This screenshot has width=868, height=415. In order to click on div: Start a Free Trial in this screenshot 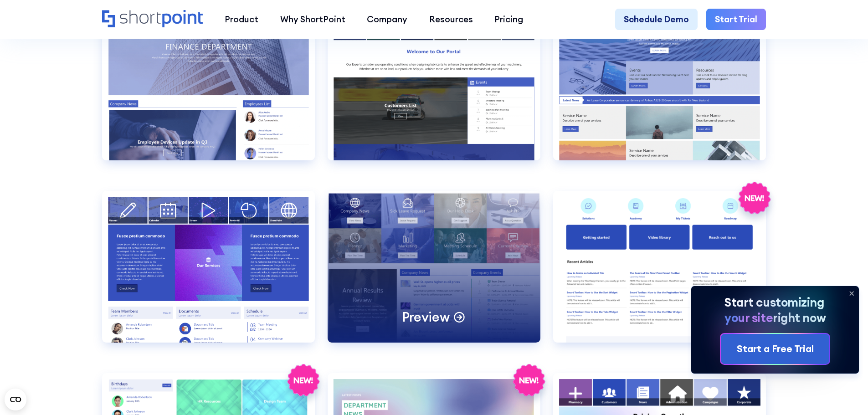, I will do `click(775, 349)`.